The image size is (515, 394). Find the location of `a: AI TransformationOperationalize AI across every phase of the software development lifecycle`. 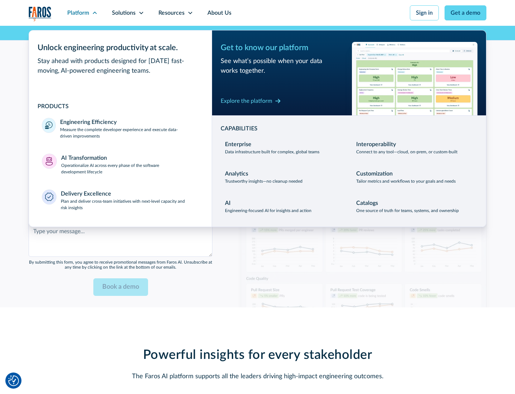

a: AI TransformationOperationalize AI across every phase of the software development lifecycle is located at coordinates (120, 164).